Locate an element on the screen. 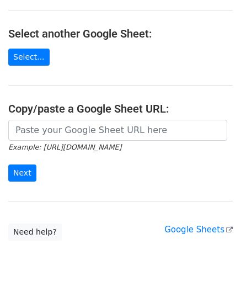 Image resolution: width=241 pixels, height=292 pixels. div: Chat Widget is located at coordinates (214, 266).